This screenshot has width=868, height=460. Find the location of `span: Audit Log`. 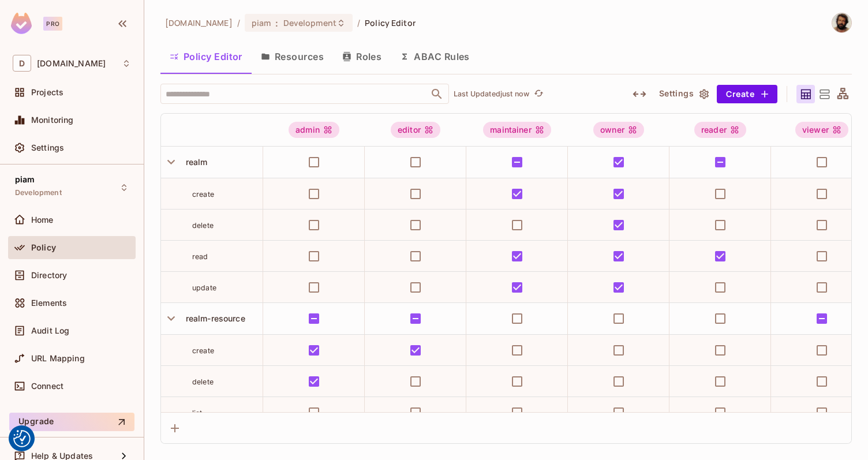

span: Audit Log is located at coordinates (50, 331).